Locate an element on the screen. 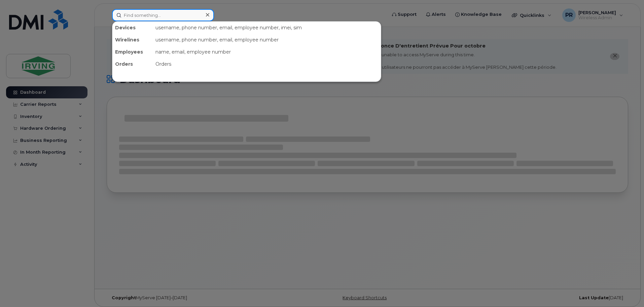 The width and height of the screenshot is (644, 307). div: Devices is located at coordinates (132, 27).